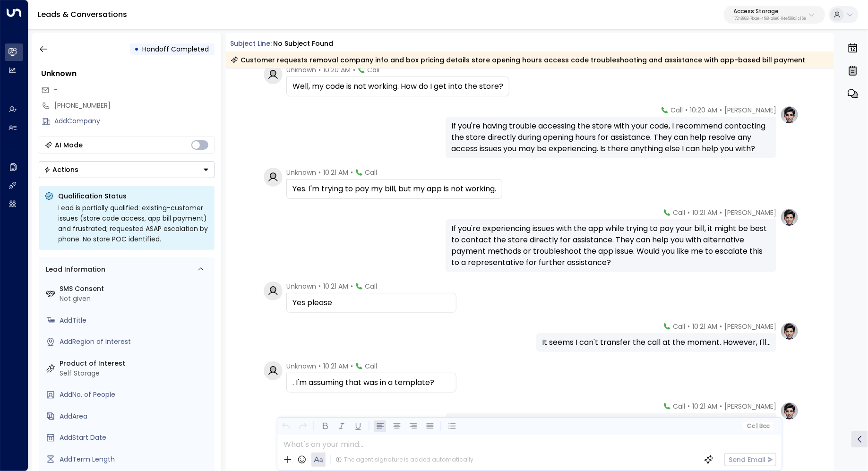 This screenshot has width=868, height=471. What do you see at coordinates (611, 138) in the screenshot?
I see `div: If you're having trouble accessing the store with your code, I recommend contacting the store dir...` at bounding box center [611, 138].